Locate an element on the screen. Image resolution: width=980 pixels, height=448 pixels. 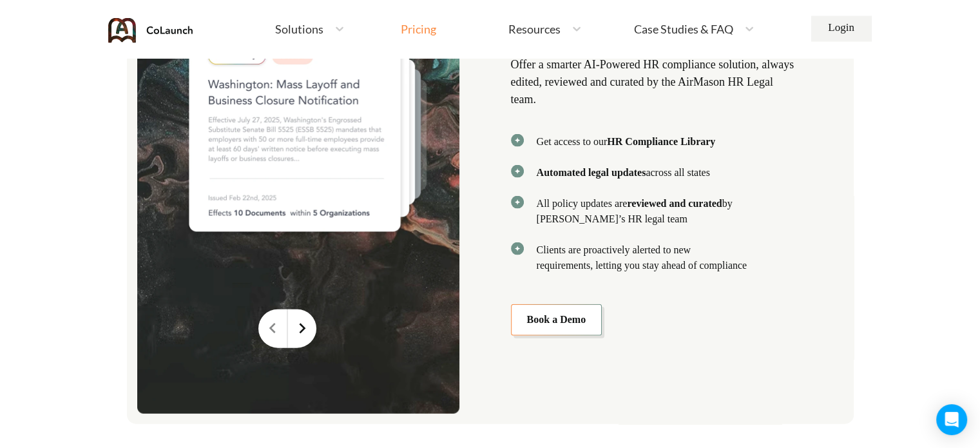
a: Book a Demo is located at coordinates (556, 320).